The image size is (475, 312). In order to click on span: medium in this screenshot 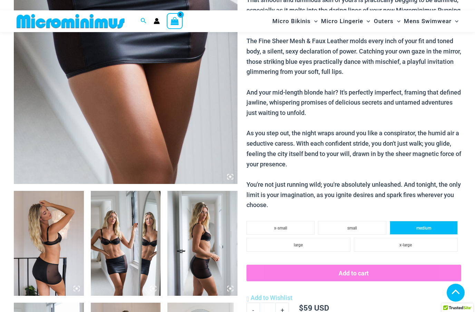, I will do `click(424, 228)`.